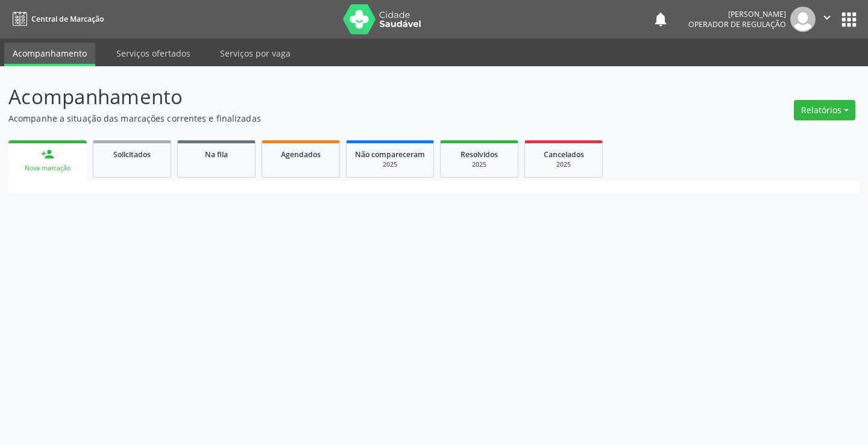 Image resolution: width=868 pixels, height=445 pixels. I want to click on button: Relatórios, so click(825, 110).